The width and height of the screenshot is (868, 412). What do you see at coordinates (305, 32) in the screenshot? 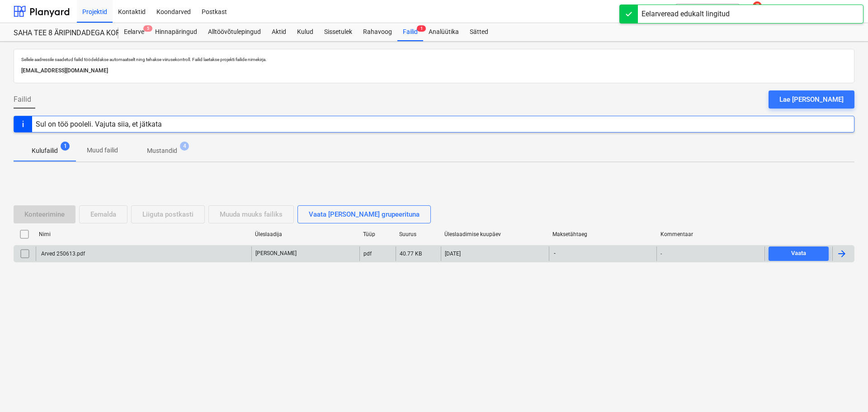
I see `div: Kulud` at bounding box center [305, 32].